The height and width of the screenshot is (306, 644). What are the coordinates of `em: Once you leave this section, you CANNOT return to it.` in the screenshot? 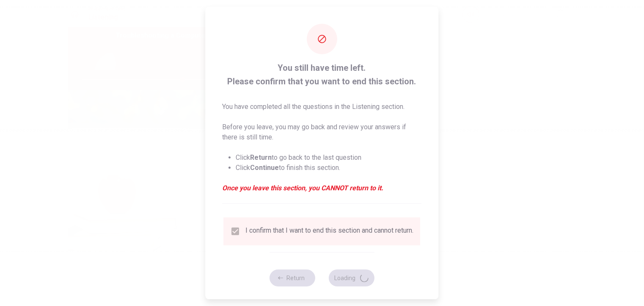 It's located at (322, 188).